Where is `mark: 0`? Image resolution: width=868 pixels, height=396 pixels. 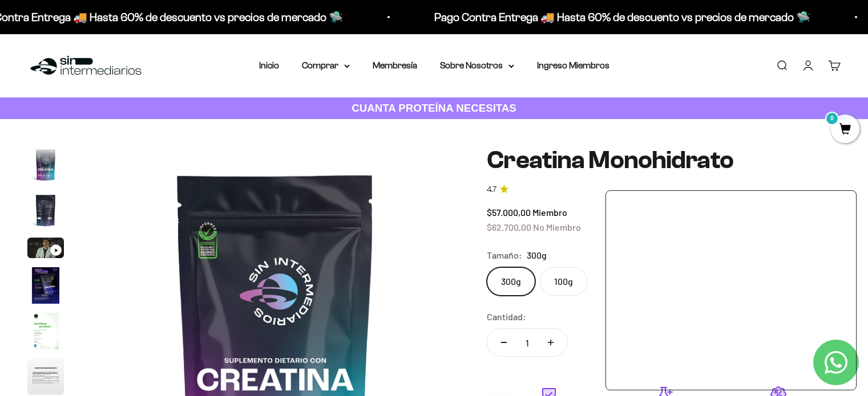
mark: 0 is located at coordinates (832, 119).